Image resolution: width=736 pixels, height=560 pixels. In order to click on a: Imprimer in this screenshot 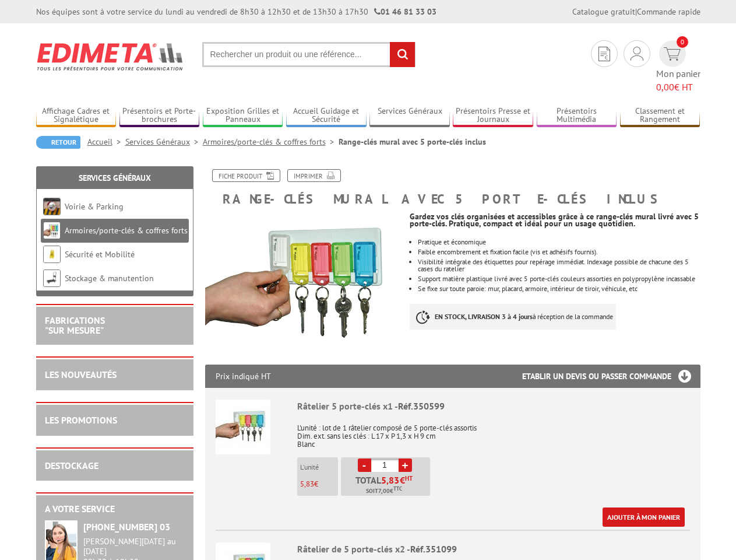, I will do `click(314, 175)`.